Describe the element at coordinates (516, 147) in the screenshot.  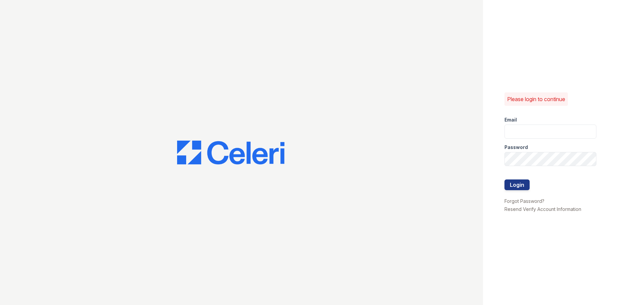
I see `label: Password` at that location.